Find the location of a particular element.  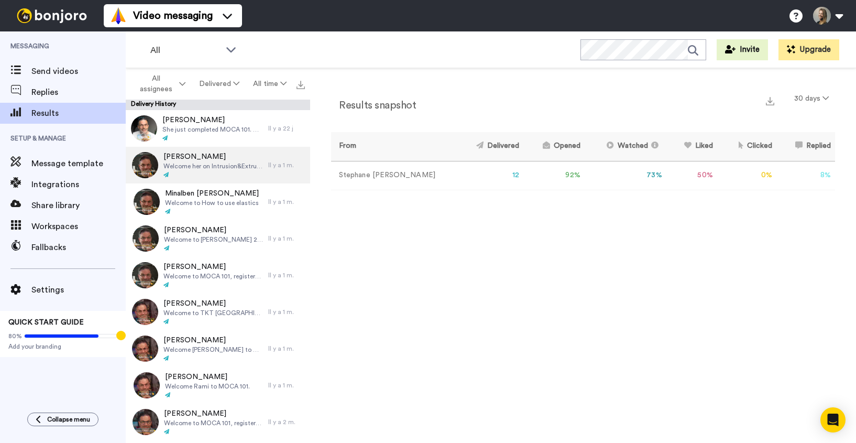

span: Welcome Rami to MOCA 101. is located at coordinates (207, 386).